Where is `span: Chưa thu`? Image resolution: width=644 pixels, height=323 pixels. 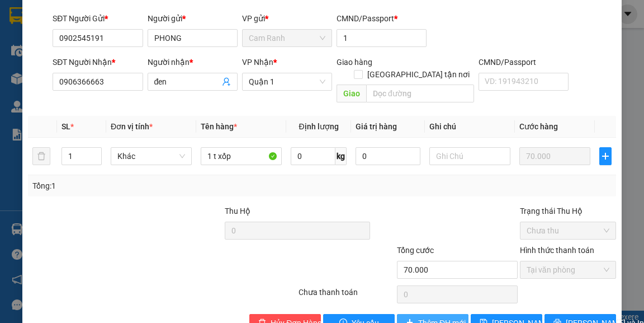
span: Chưa thu is located at coordinates (568, 231).